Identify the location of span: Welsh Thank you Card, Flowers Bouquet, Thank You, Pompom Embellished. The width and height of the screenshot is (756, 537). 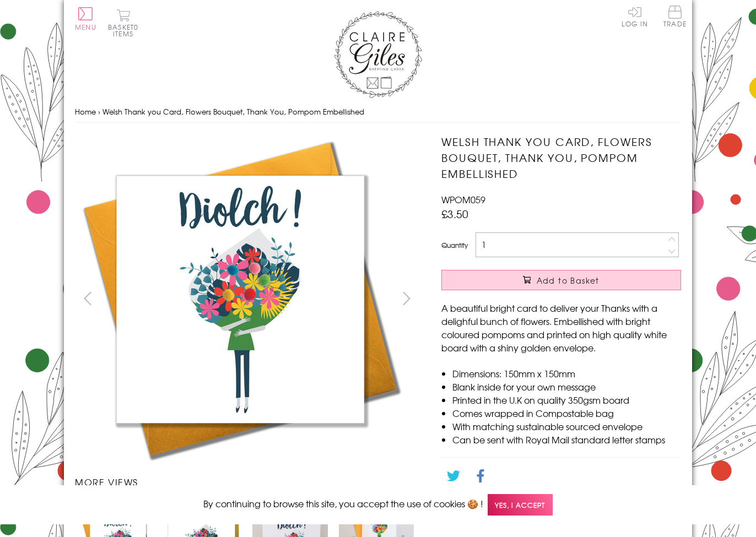
(233, 111).